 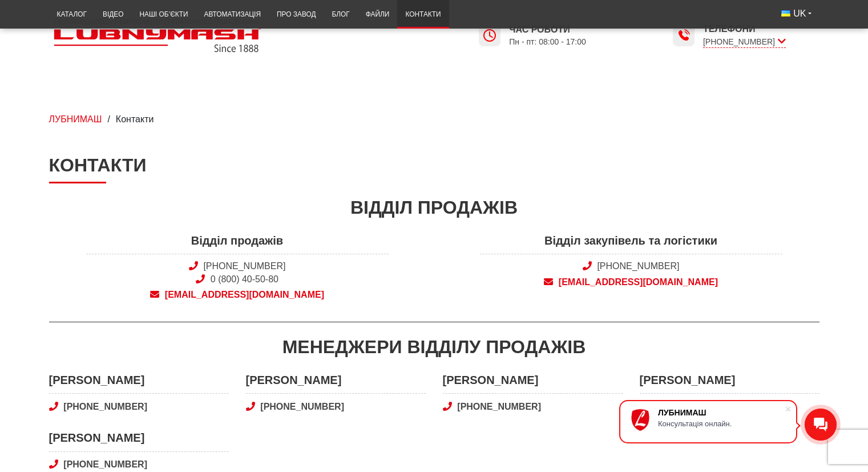 What do you see at coordinates (547, 42) in the screenshot?
I see `span: Пн - пт: 08:00 - 17:00` at bounding box center [547, 42].